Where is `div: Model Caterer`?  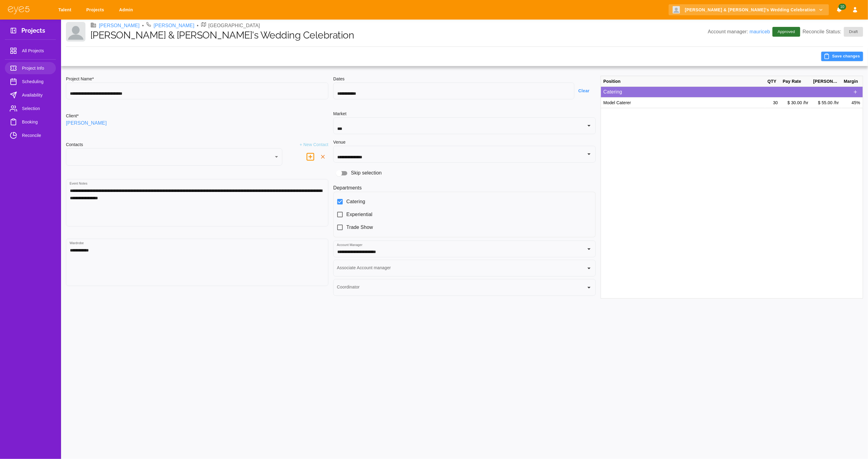 div: Model Caterer is located at coordinates (683, 102).